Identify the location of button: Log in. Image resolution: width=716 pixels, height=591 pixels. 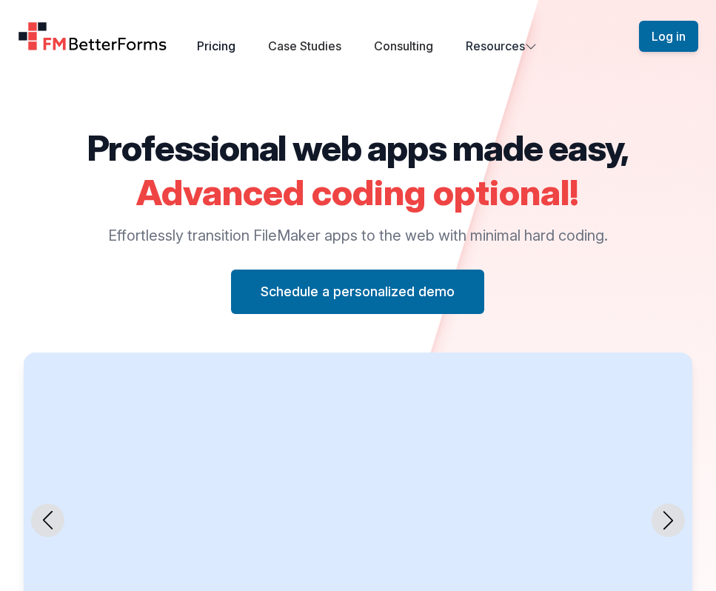
(669, 36).